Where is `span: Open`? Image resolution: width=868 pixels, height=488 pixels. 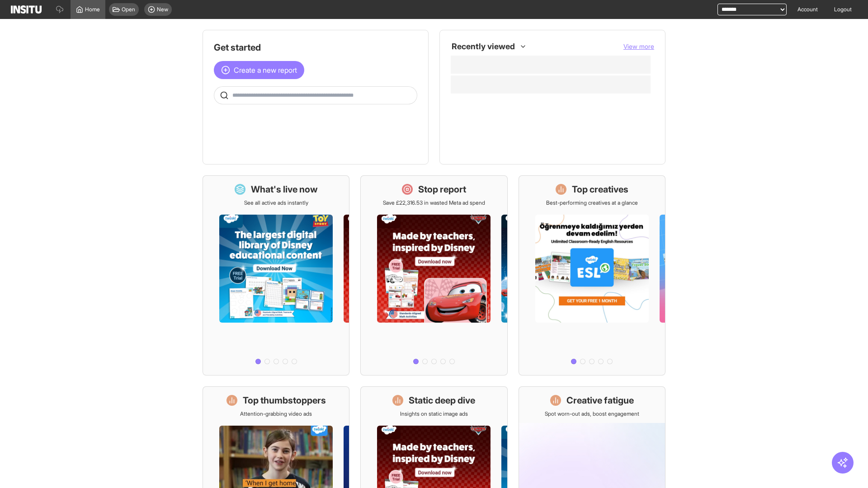 span: Open is located at coordinates (128, 10).